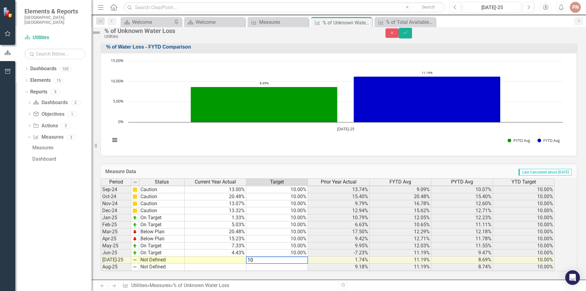  Describe the element at coordinates (55, 54) in the screenshot. I see `input: Search Below...` at that location.